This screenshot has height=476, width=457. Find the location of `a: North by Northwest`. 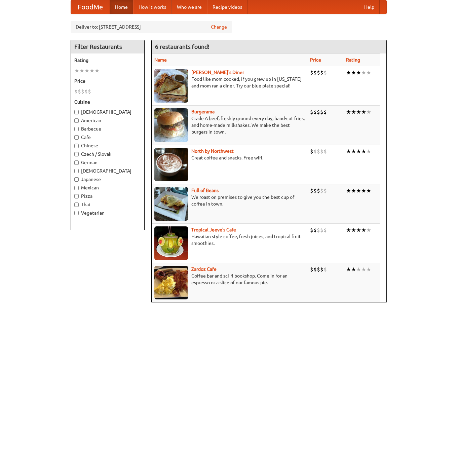

a: North by Northwest is located at coordinates (212, 151).